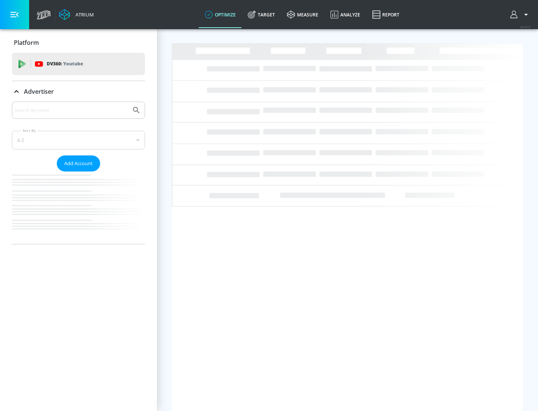  What do you see at coordinates (71, 110) in the screenshot?
I see `input: Search by name` at bounding box center [71, 110].